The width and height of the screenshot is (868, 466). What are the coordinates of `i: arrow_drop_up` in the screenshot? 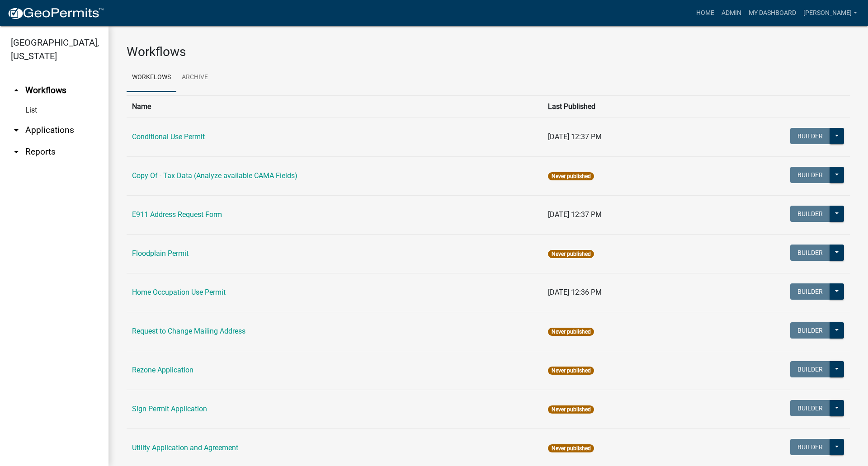 It's located at (17, 91).